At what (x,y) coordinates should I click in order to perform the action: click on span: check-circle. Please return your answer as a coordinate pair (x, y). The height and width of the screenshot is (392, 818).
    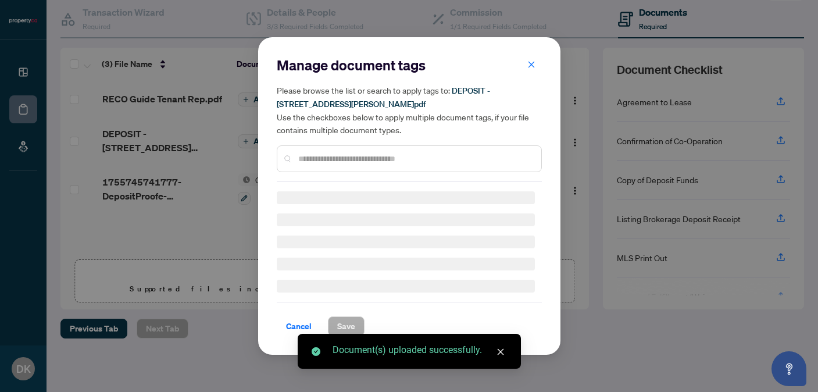
    Looking at the image, I should click on (316, 351).